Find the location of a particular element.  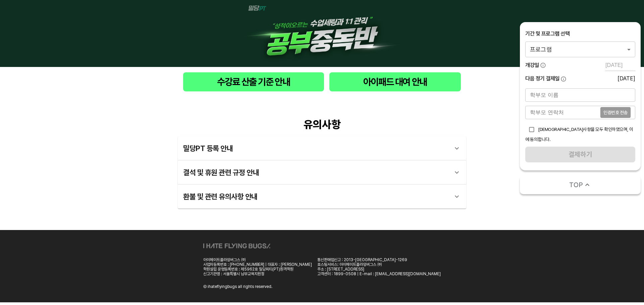

span: 다음 정기 결제일 is located at coordinates (542, 79).